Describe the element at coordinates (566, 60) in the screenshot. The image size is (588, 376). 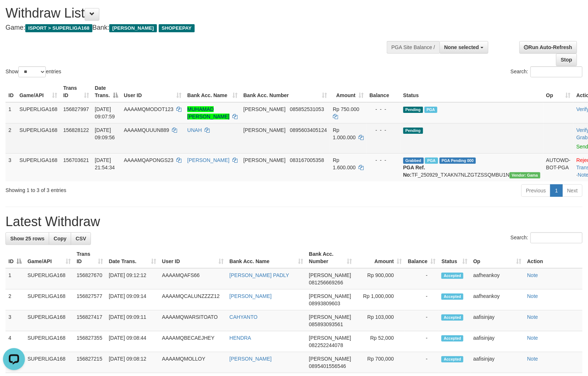
I see `a: Stop` at that location.